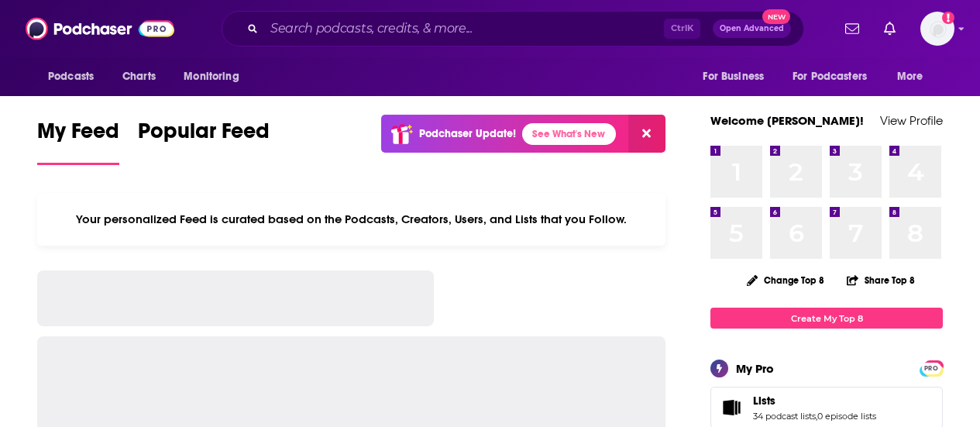 This screenshot has height=427, width=980. What do you see at coordinates (463, 29) in the screenshot?
I see `input: Search podcasts, credits, & more...` at bounding box center [463, 29].